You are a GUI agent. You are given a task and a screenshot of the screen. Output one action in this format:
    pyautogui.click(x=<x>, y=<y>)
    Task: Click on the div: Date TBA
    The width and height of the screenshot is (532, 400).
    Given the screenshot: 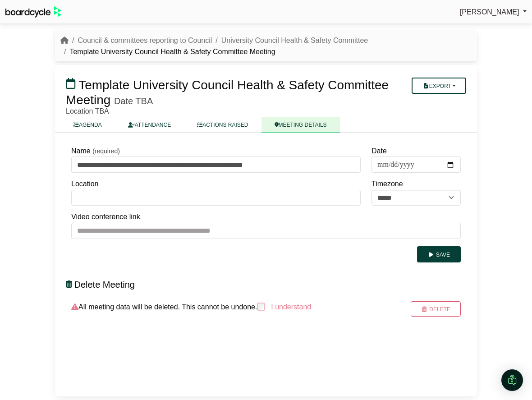 What is the action you would take?
    pyautogui.click(x=133, y=101)
    